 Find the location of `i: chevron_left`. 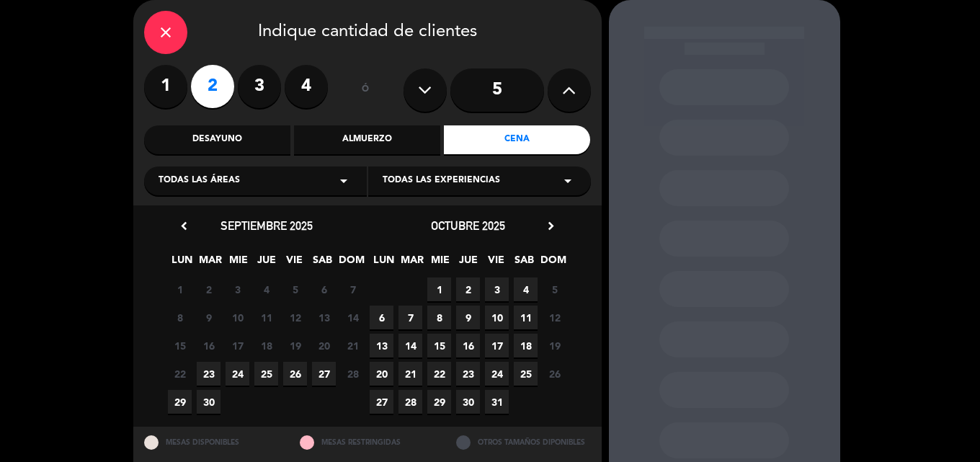

i: chevron_left is located at coordinates (184, 225).